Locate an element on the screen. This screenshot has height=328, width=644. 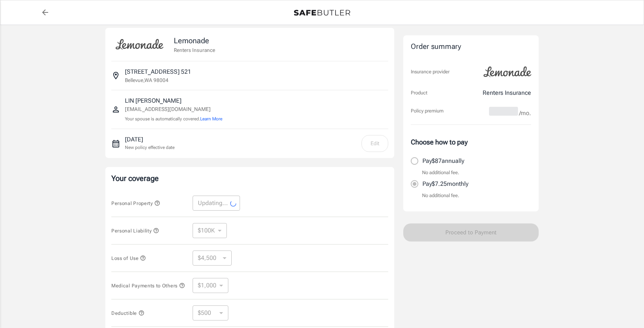
div: Order summary is located at coordinates (471, 47).